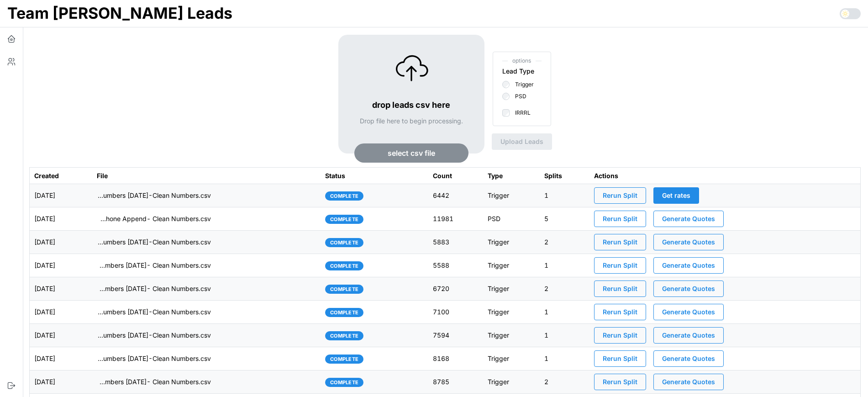 This screenshot has height=397, width=868. I want to click on button: Upload Leads, so click(522, 142).